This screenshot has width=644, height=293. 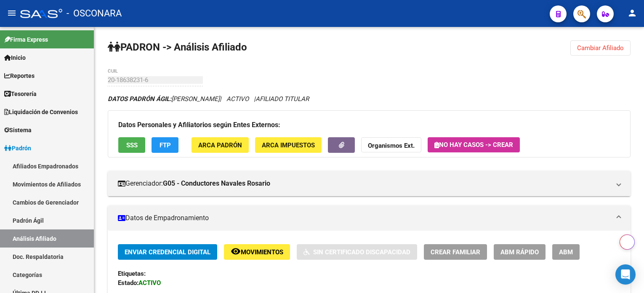 I want to click on strong: G05 - Conductores Navales Rosario, so click(x=217, y=184).